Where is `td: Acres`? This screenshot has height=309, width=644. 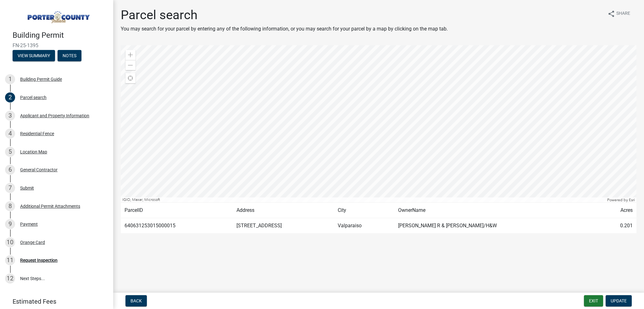 td: Acres is located at coordinates (617, 210).